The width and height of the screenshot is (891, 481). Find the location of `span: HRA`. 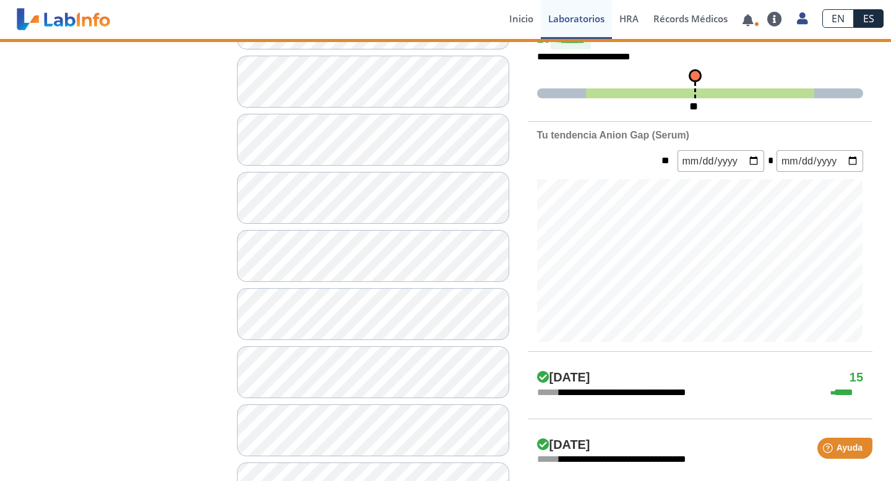

span: HRA is located at coordinates (628, 19).